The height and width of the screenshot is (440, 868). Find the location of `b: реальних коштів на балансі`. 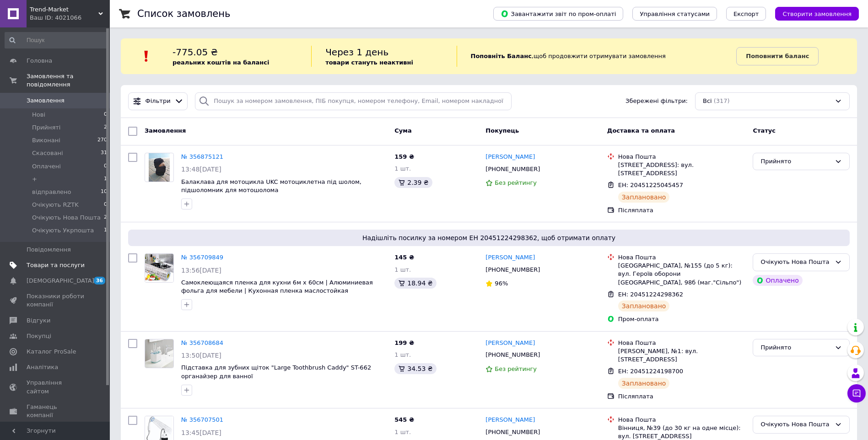

b: реальних коштів на балансі is located at coordinates (221, 62).